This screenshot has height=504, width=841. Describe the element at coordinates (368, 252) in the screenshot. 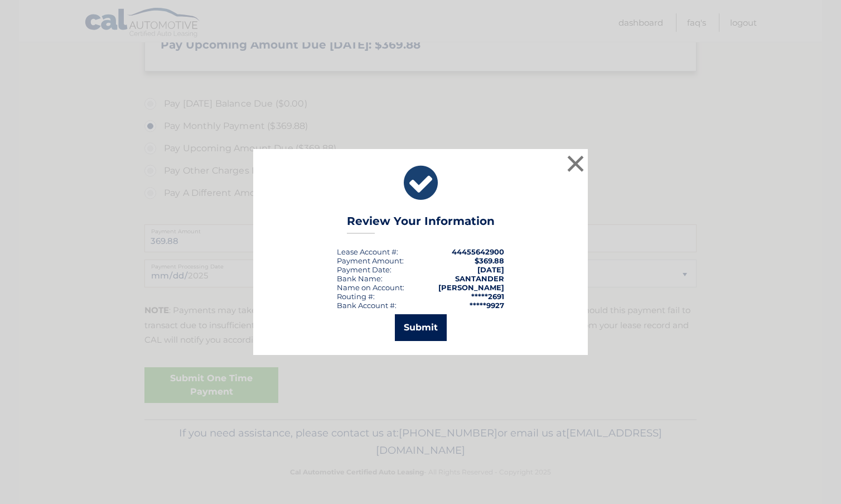

I see `div: Lease Account #:` at that location.